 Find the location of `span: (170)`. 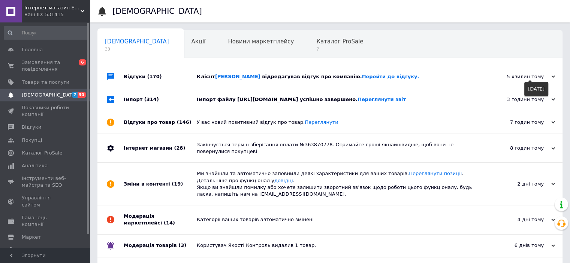

span: (170) is located at coordinates (154, 76).